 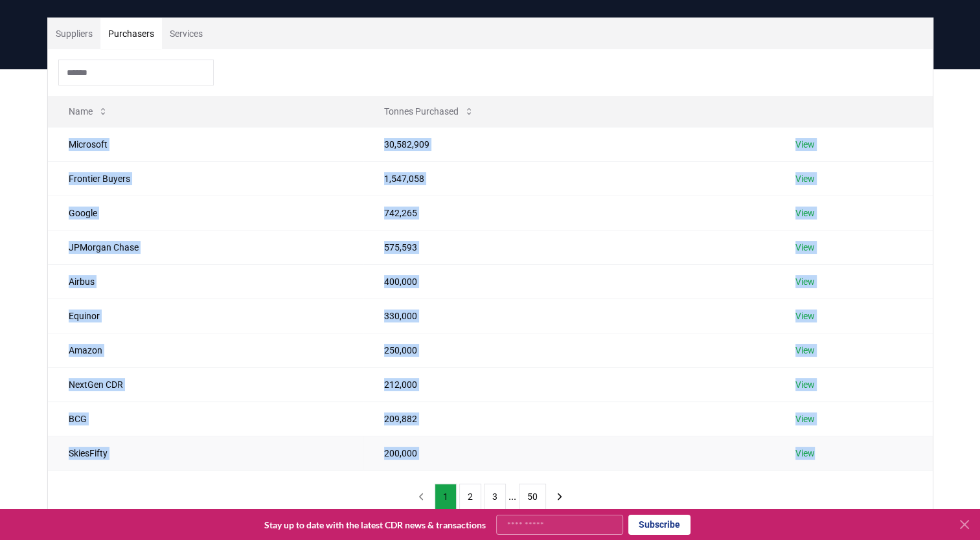 What do you see at coordinates (533, 497) in the screenshot?
I see `button: 50` at bounding box center [533, 497].